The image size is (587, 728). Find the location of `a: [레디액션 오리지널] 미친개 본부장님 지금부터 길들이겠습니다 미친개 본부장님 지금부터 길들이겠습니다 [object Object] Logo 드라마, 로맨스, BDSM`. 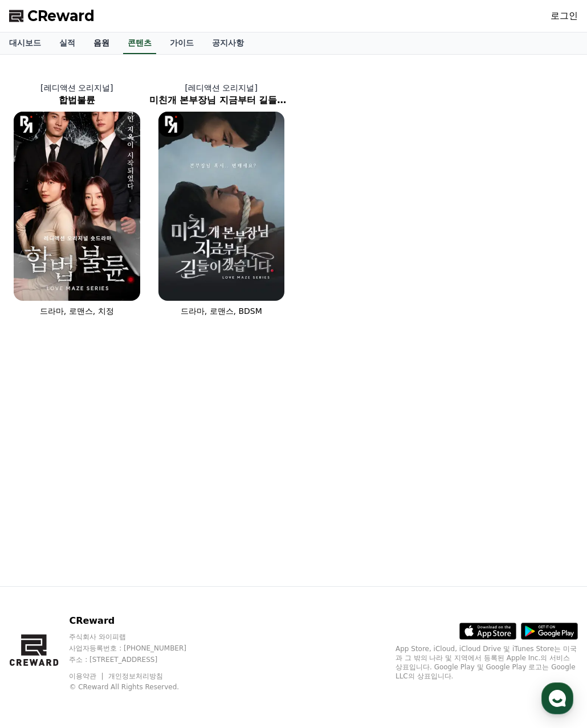

a: [레디액션 오리지널] 미친개 본부장님 지금부터 길들이겠습니다 미친개 본부장님 지금부터 길들이겠습니다 [object Object] Logo 드라마, 로맨스, BDSM is located at coordinates (222, 199).